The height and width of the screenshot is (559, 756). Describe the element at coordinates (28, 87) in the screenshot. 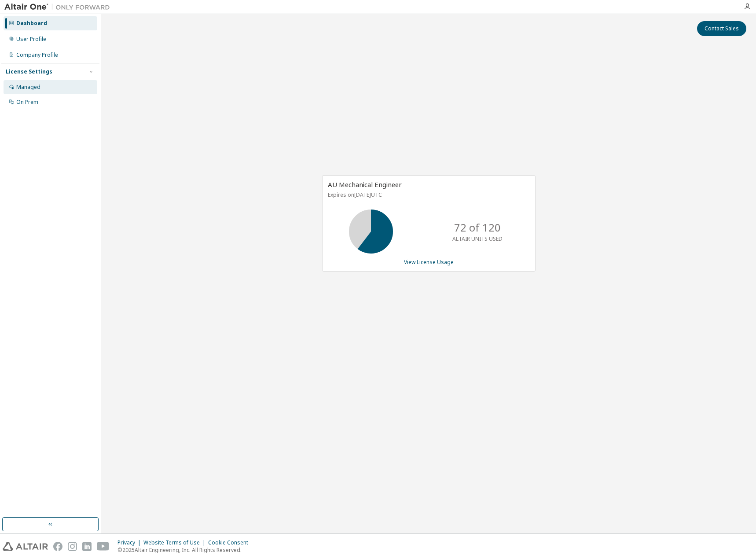

I see `div: Managed` at that location.